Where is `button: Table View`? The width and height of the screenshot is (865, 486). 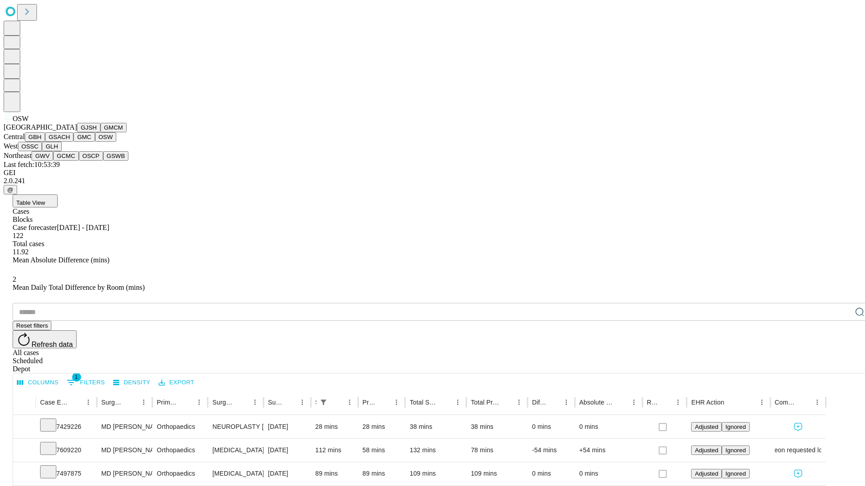
button: Table View is located at coordinates (35, 201).